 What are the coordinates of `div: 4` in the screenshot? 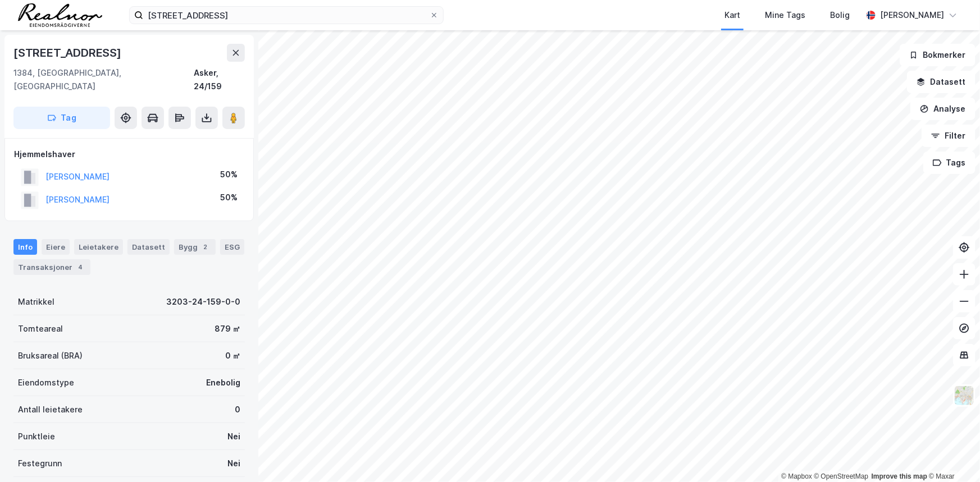 It's located at (81, 267).